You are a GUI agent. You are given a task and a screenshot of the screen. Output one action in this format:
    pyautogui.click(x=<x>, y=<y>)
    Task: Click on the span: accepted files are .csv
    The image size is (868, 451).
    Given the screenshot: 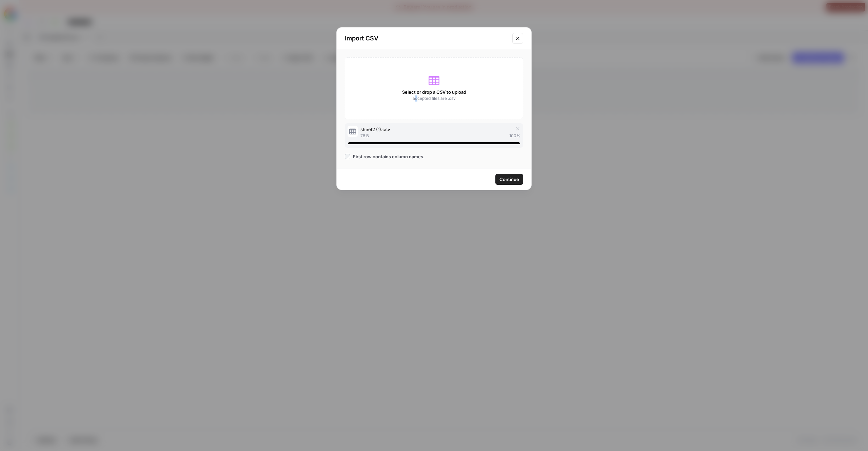 What is the action you would take?
    pyautogui.click(x=434, y=98)
    